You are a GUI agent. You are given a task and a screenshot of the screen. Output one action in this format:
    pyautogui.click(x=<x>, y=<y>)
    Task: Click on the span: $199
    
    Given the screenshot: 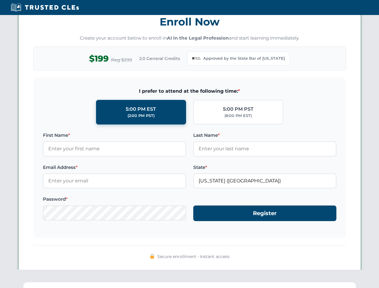 What is the action you would take?
    pyautogui.click(x=99, y=59)
    